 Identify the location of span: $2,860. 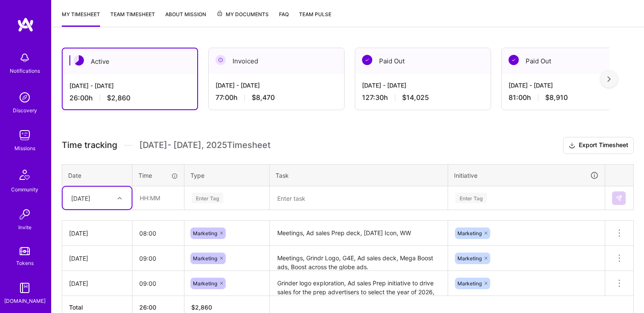
(119, 98).